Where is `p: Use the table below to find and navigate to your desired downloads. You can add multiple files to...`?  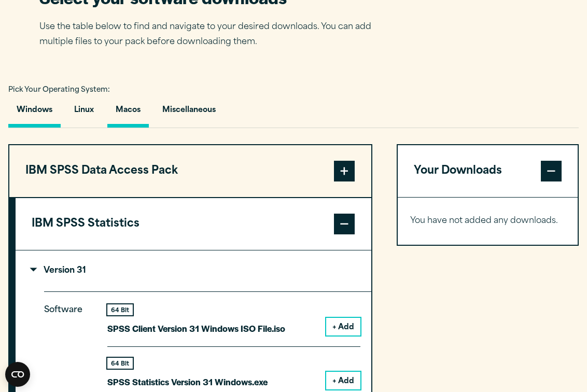 p: Use the table below to find and navigate to your desired downloads. You can add multiple files to... is located at coordinates (213, 35).